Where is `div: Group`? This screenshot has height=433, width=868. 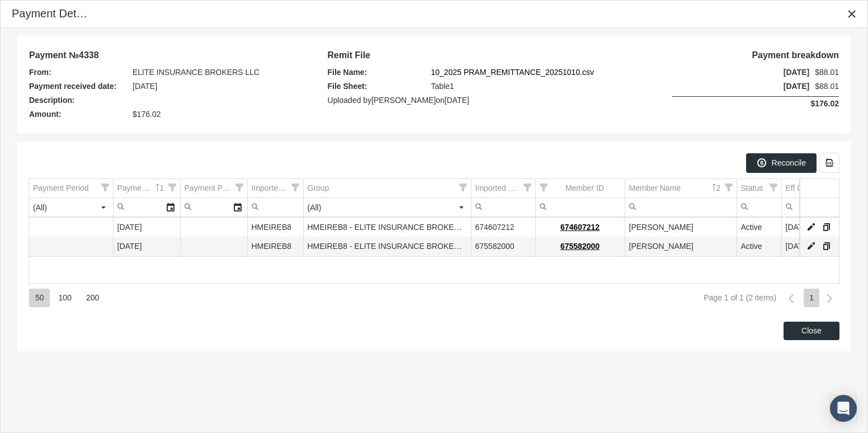 div: Group is located at coordinates (318, 188).